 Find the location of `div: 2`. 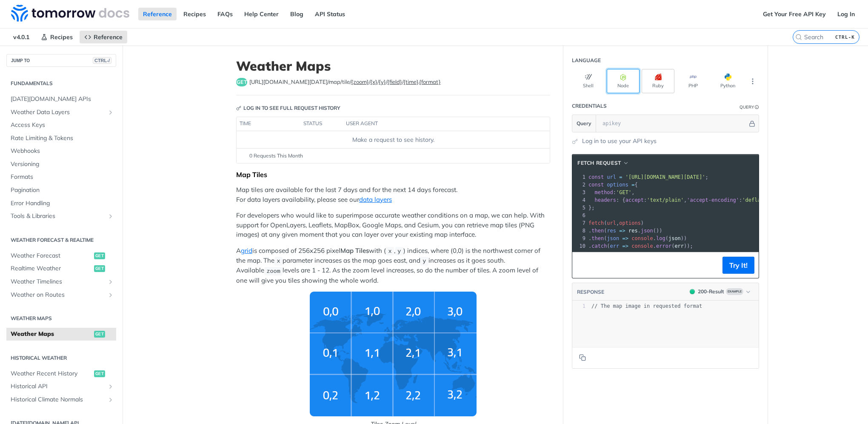

div: 2 is located at coordinates (580, 184).